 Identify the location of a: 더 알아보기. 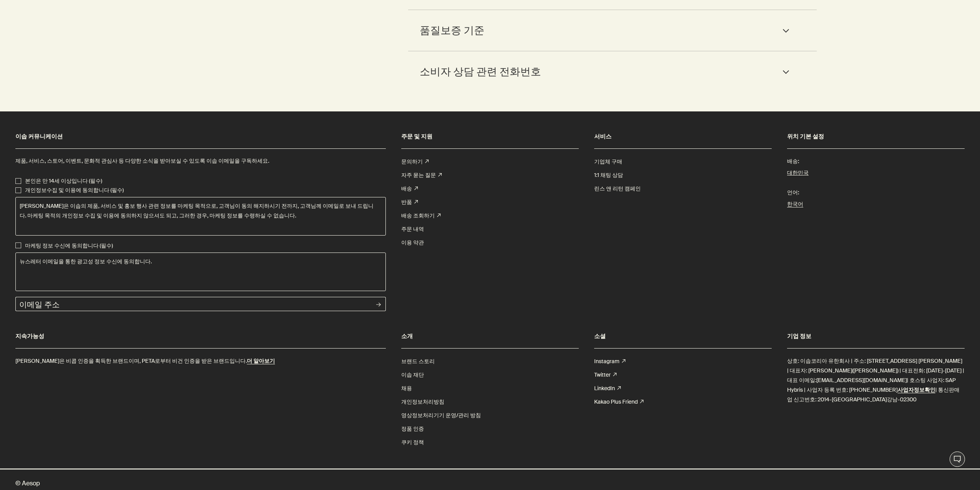
(260, 360).